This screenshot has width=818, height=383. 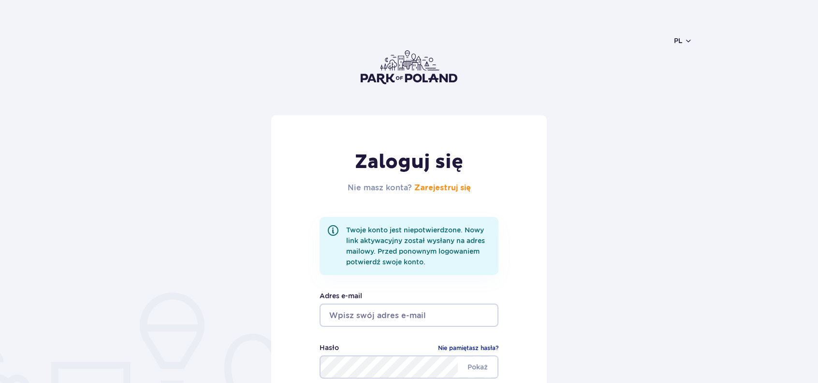 What do you see at coordinates (478, 367) in the screenshot?
I see `span: Pokaż` at bounding box center [478, 367].